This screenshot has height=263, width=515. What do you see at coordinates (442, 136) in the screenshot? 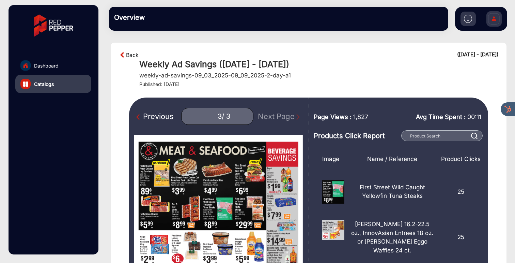
I see `input: Product Search` at bounding box center [442, 136].